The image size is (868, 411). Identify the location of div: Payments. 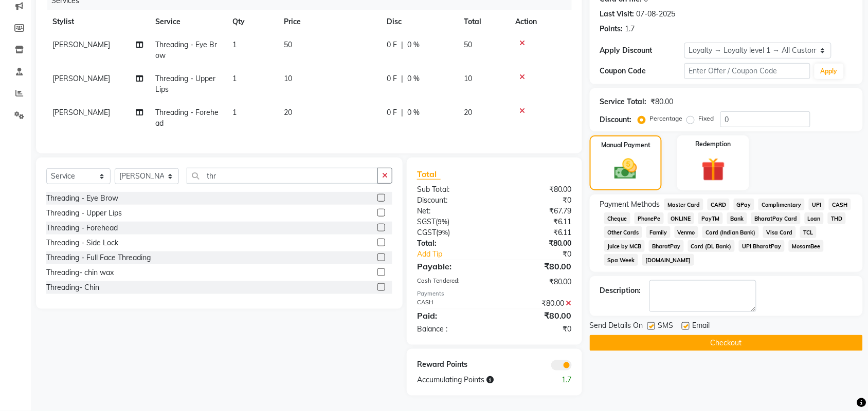
(494, 293).